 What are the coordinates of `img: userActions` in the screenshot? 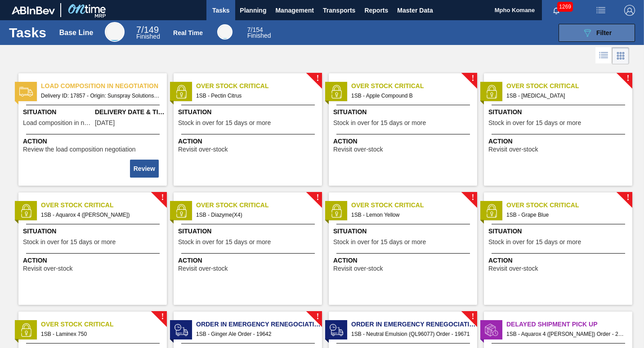 It's located at (601, 10).